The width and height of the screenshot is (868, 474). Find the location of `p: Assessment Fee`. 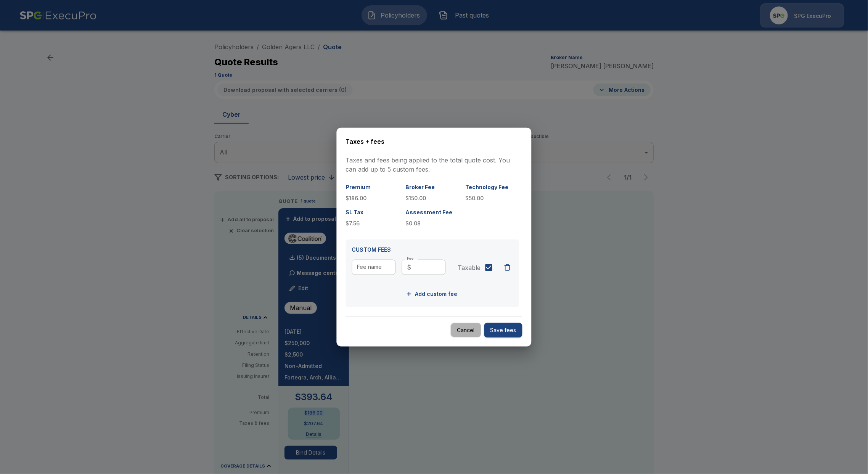

p: Assessment Fee is located at coordinates (432, 212).